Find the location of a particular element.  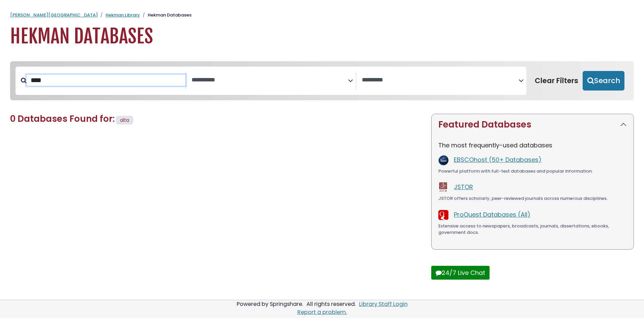

input: Search database by title or keyword is located at coordinates (106, 80).